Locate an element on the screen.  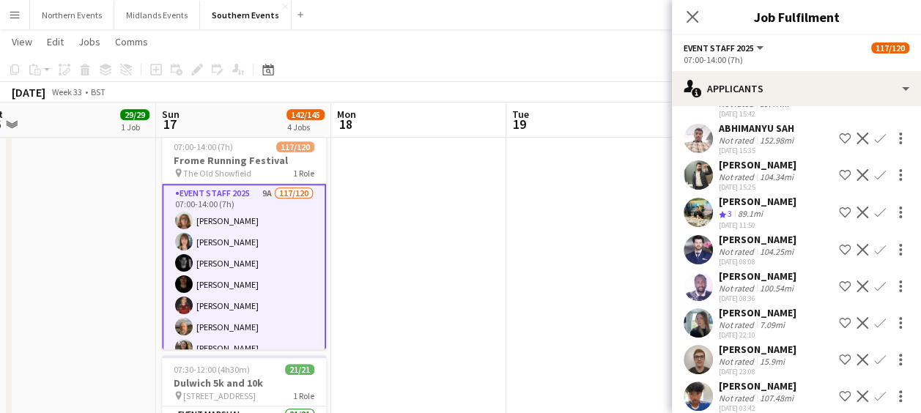
button: Midlands Events is located at coordinates (157, 15).